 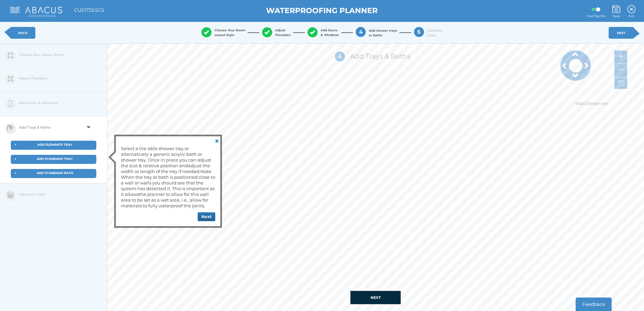 What do you see at coordinates (216, 140) in the screenshot?
I see `a: Close` at bounding box center [216, 140].